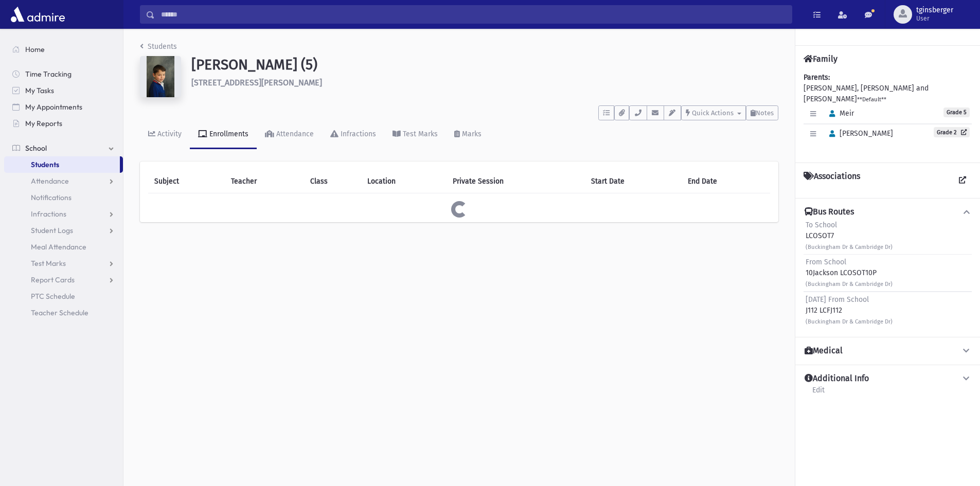 The height and width of the screenshot is (486, 980). What do you see at coordinates (713, 112) in the screenshot?
I see `span: Quick Actions` at bounding box center [713, 112].